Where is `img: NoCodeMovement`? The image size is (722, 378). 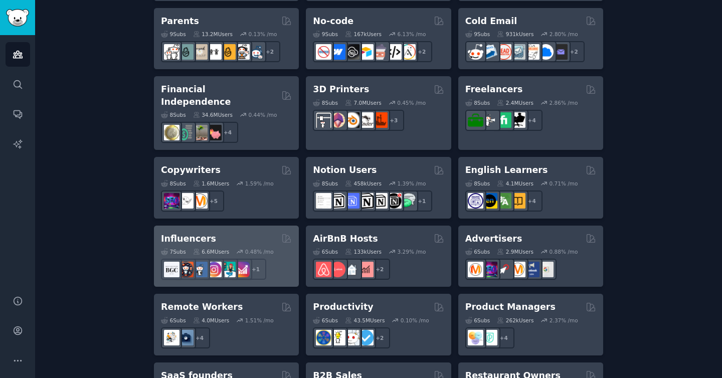
img: NoCodeMovement is located at coordinates (394, 52).